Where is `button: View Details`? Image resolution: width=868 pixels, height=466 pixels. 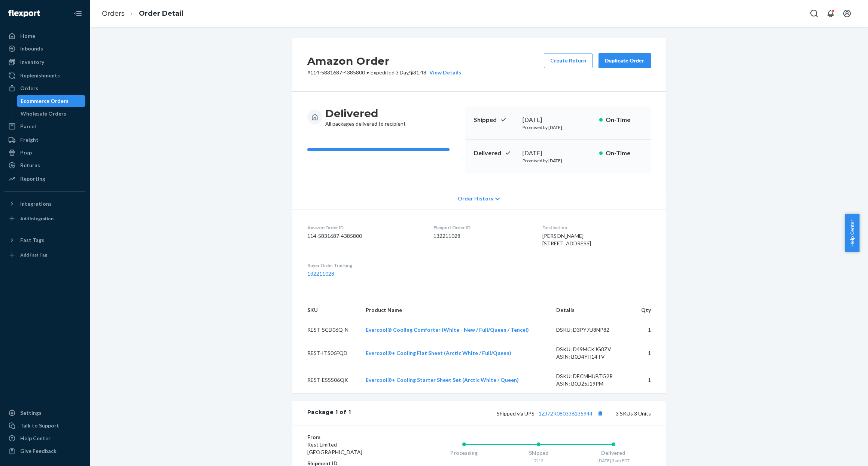 button: View Details is located at coordinates (443, 73).